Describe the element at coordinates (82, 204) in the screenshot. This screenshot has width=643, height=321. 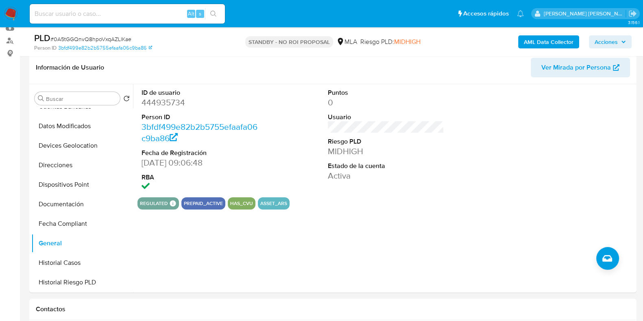
I see `button: Documentación` at that location.